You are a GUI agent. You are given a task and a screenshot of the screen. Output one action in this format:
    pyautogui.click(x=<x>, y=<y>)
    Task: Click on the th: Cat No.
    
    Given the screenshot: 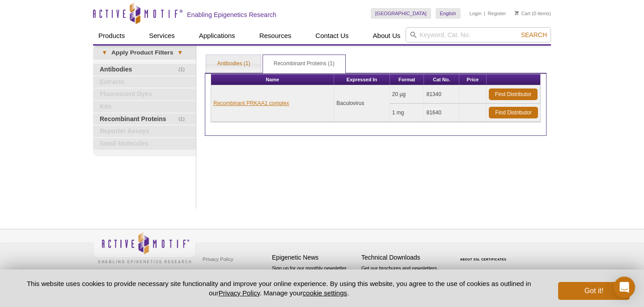 What is the action you would take?
    pyautogui.click(x=442, y=80)
    